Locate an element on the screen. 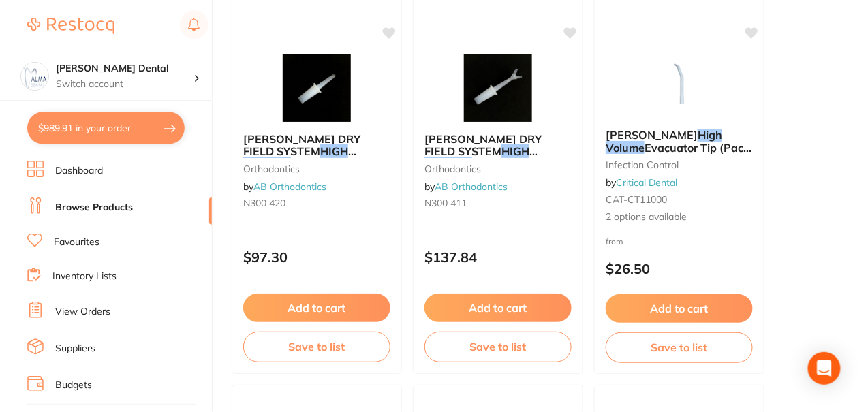 The image size is (868, 412). span: ADAPTOR (PK 4) is located at coordinates (336, 164).